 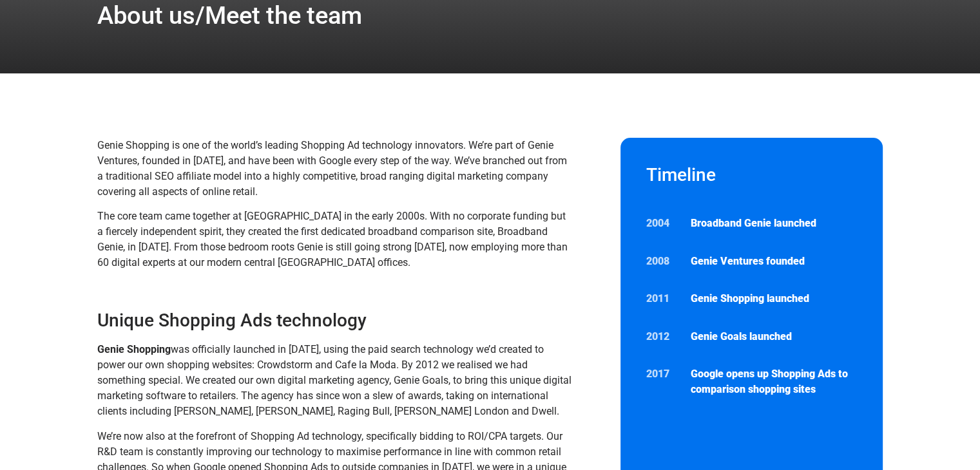 What do you see at coordinates (774, 337) in the screenshot?
I see `p: Genie Goals launched` at bounding box center [774, 337].